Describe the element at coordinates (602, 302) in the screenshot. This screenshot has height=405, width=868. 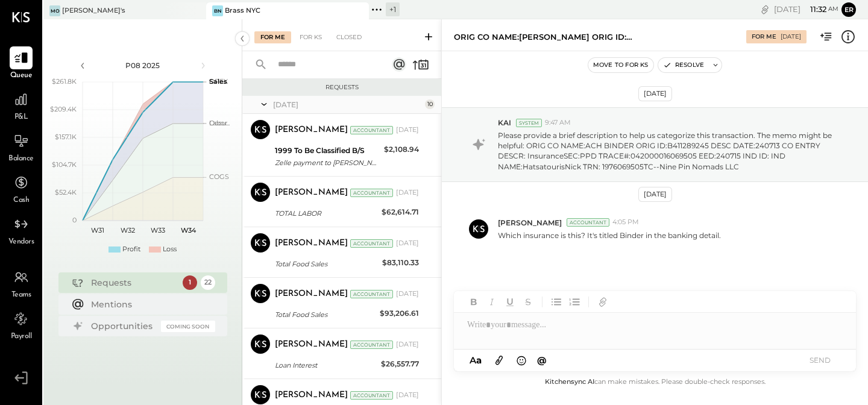
I see `button: Add URL` at that location.